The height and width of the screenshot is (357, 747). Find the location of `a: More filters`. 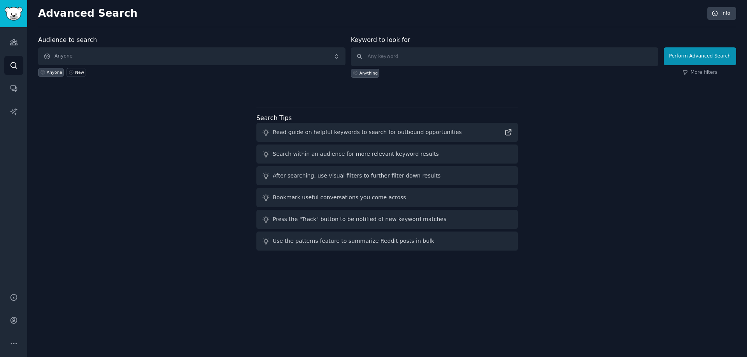

a: More filters is located at coordinates (700, 73).